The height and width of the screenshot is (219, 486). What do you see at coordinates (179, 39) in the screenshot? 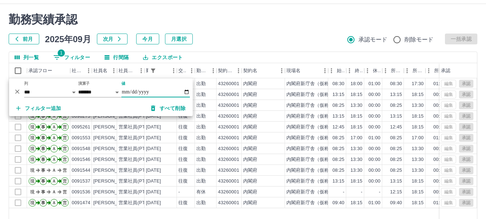
I see `button: 月選択` at bounding box center [179, 39].